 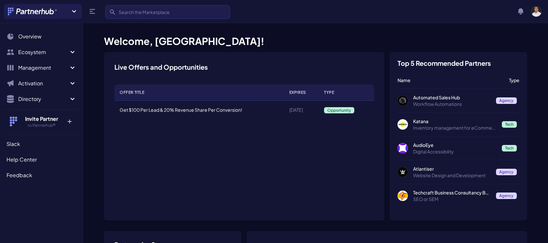 What do you see at coordinates (451, 80) in the screenshot?
I see `p: Name` at bounding box center [451, 80].